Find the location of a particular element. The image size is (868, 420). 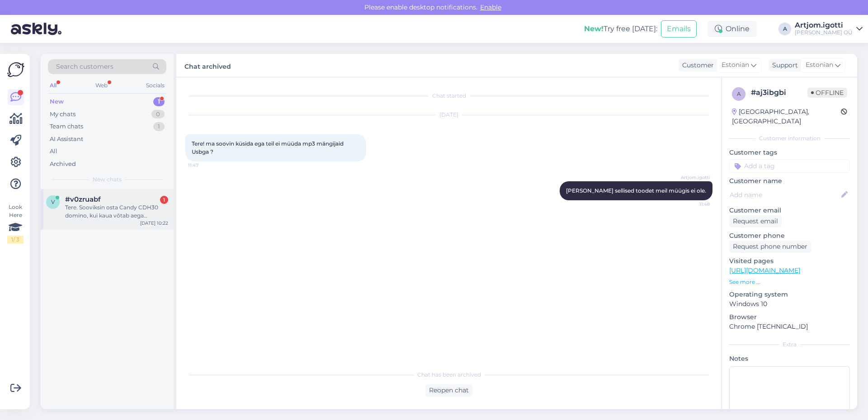

div: 0 is located at coordinates (158, 115).